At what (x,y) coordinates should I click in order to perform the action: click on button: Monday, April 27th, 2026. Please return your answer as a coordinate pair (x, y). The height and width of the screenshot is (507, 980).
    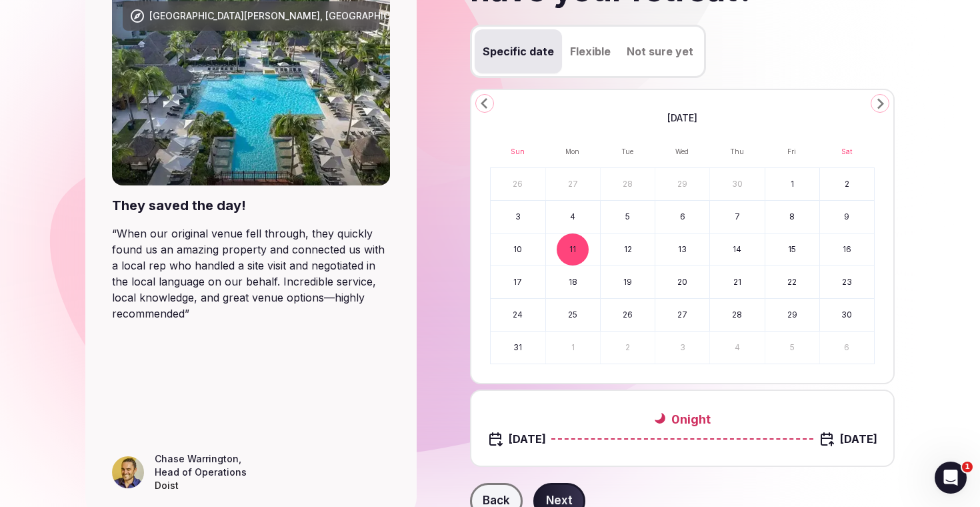
    Looking at the image, I should click on (572, 184).